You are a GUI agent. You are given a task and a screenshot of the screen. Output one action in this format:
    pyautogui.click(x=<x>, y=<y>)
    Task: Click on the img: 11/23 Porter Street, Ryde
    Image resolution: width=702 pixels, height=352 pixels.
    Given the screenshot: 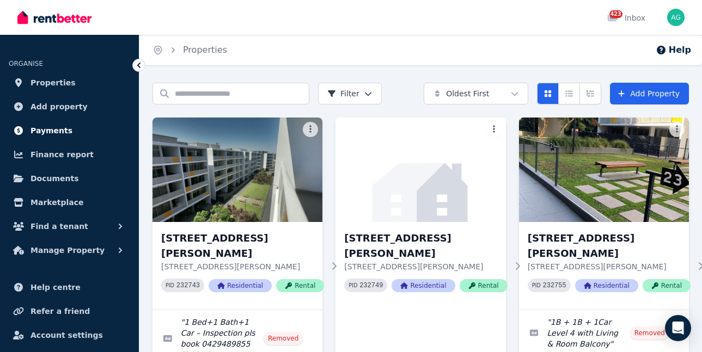 What is the action you would take?
    pyautogui.click(x=420, y=170)
    